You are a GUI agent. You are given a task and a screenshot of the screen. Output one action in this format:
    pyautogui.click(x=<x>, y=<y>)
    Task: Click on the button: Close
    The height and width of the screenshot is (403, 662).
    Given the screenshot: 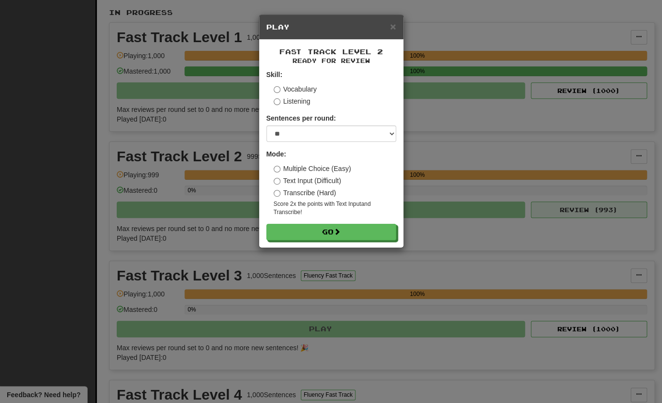 What is the action you would take?
    pyautogui.click(x=393, y=26)
    